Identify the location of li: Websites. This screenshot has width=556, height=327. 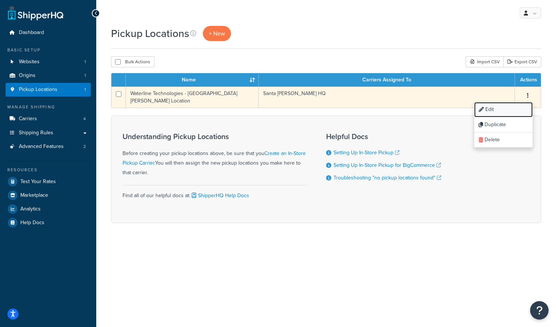
(48, 62).